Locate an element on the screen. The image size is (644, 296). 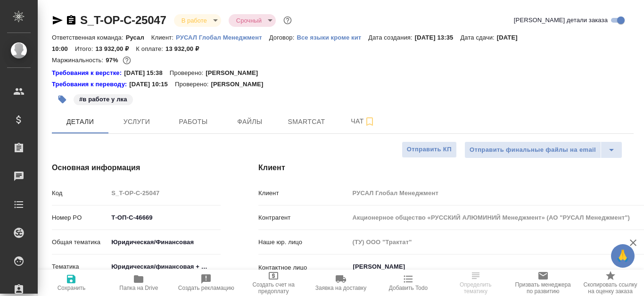
span: Услуги is located at coordinates (137, 121).